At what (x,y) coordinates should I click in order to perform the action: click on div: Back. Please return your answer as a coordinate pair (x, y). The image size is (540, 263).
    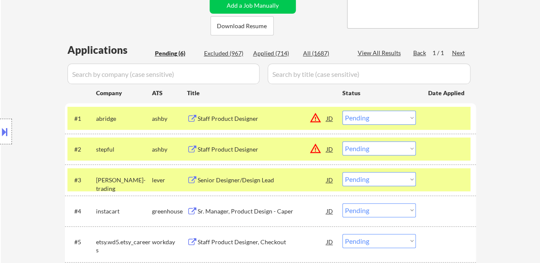
    Looking at the image, I should click on (420, 53).